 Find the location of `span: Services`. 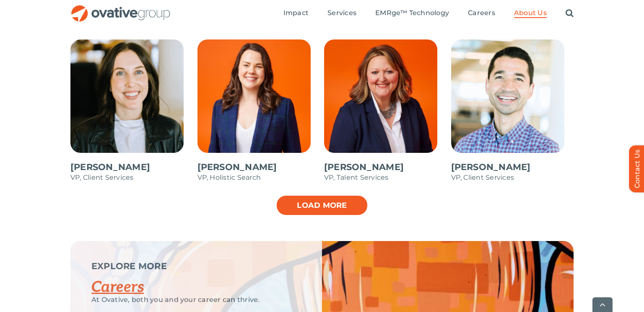

span: Services is located at coordinates (342, 13).